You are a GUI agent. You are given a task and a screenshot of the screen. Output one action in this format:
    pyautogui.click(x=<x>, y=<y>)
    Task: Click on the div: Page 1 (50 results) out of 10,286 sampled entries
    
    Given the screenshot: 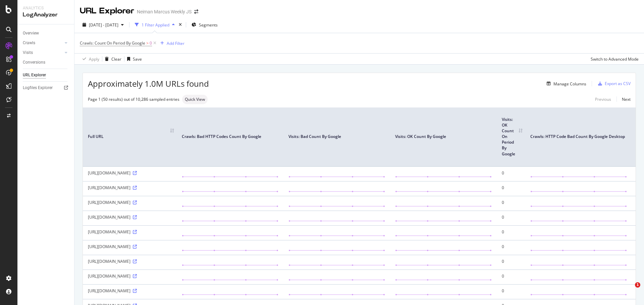 What is the action you would take?
    pyautogui.click(x=133, y=100)
    